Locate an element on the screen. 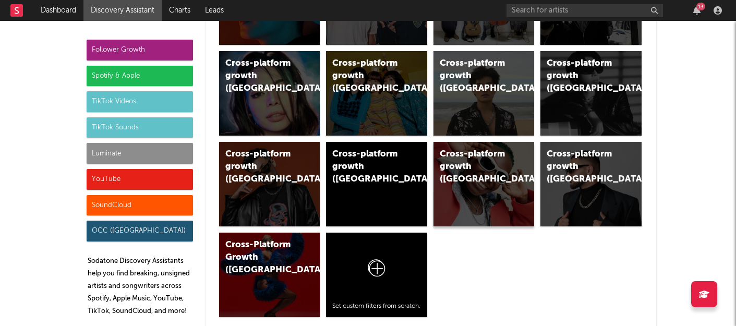 The image size is (736, 326). div: TikTok Sounds is located at coordinates (140, 128).